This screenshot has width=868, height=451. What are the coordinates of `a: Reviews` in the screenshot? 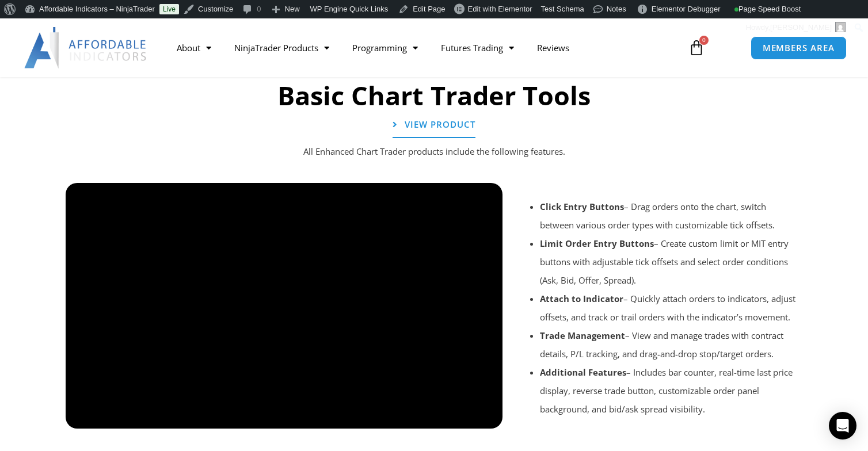 It's located at (553, 48).